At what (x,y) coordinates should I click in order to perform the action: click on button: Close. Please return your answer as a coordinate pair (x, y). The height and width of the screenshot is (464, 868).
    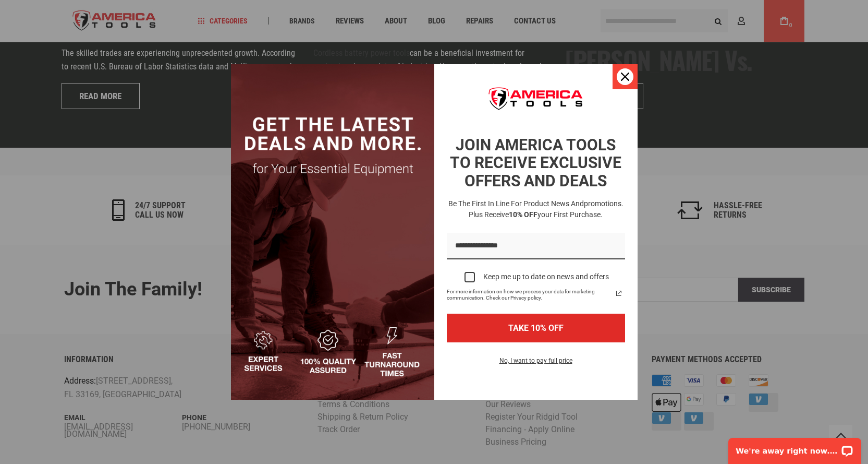
    Looking at the image, I should click on (625, 77).